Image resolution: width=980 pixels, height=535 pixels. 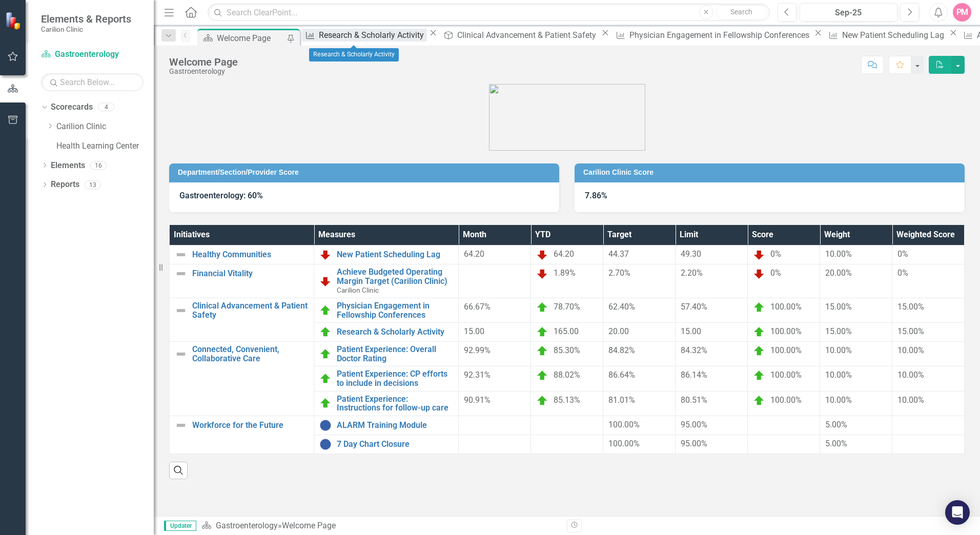 I want to click on span: 92.99%, so click(x=477, y=350).